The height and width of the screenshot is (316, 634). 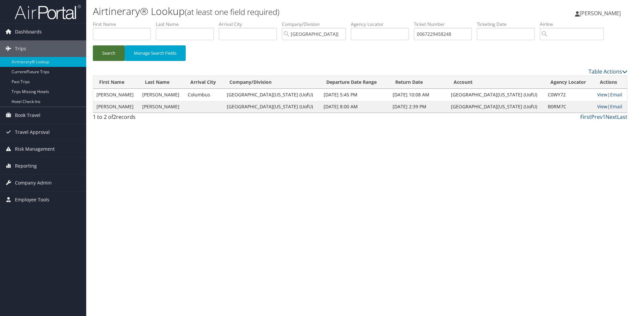 What do you see at coordinates (272, 82) in the screenshot?
I see `th: Company/Division` at bounding box center [272, 82].